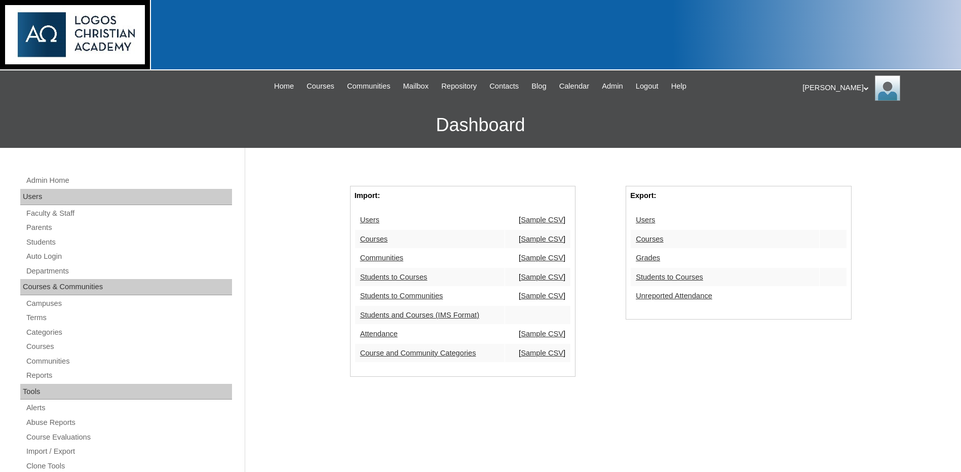 The width and height of the screenshot is (961, 472). I want to click on a: Terms, so click(129, 317).